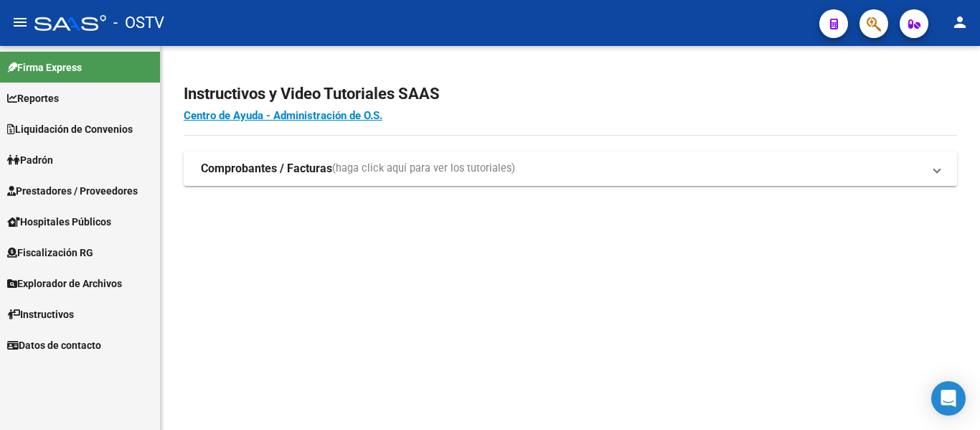 The image size is (980, 430). What do you see at coordinates (570, 94) in the screenshot?
I see `h2: Instructivos y Video Tutoriales SAAS` at bounding box center [570, 94].